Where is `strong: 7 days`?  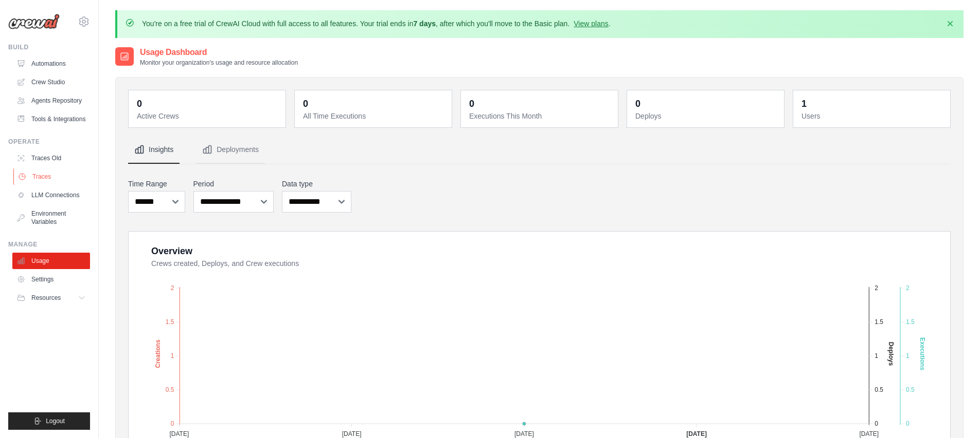 strong: 7 days is located at coordinates (425, 24).